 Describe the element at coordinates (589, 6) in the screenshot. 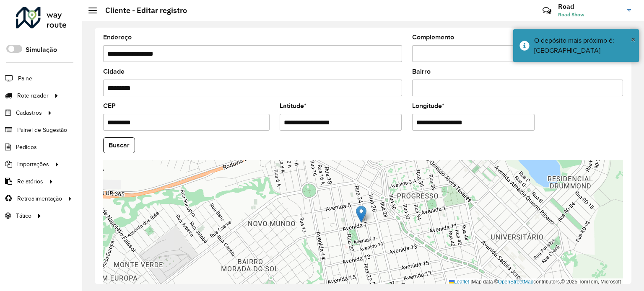

I see `h3: Road` at that location.